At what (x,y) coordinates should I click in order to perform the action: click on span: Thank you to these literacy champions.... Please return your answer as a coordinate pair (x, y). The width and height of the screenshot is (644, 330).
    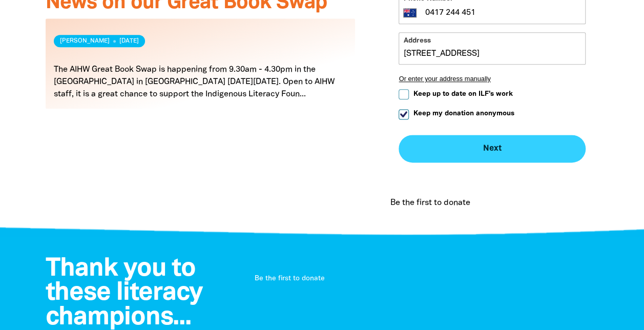
    Looking at the image, I should click on (124, 293).